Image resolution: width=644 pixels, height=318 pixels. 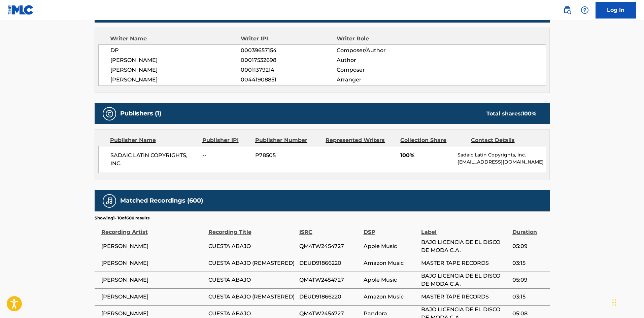 I want to click on div: Publisher IPI, so click(x=226, y=140).